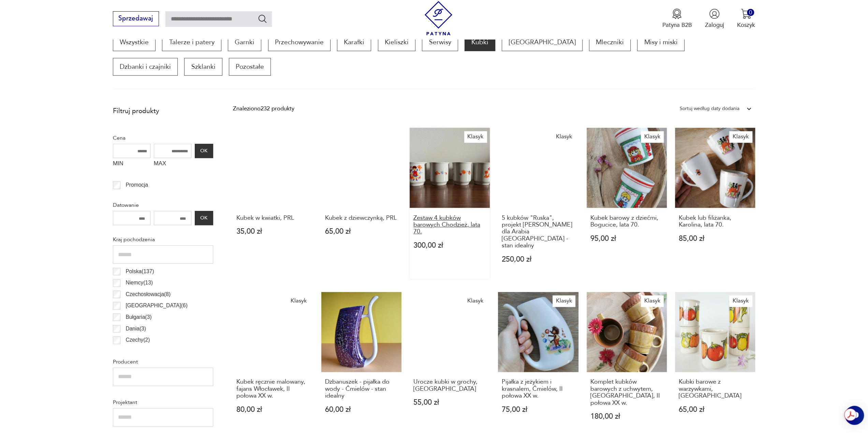 The width and height of the screenshot is (868, 433). I want to click on p: Mleczniki, so click(610, 42).